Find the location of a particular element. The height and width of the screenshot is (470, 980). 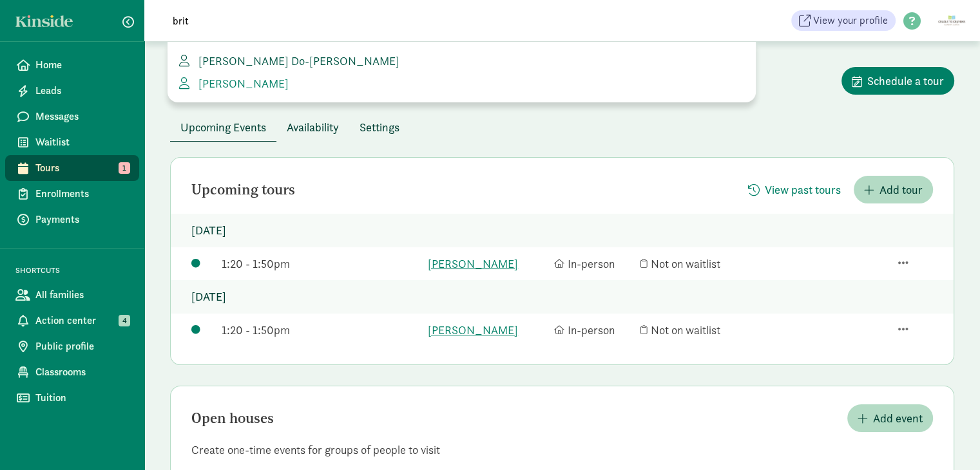

h2: Upcoming tours is located at coordinates (242, 190).